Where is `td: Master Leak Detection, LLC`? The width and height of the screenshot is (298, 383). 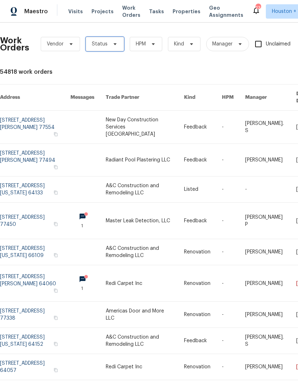
td: Master Leak Detection, LLC is located at coordinates (139, 221).